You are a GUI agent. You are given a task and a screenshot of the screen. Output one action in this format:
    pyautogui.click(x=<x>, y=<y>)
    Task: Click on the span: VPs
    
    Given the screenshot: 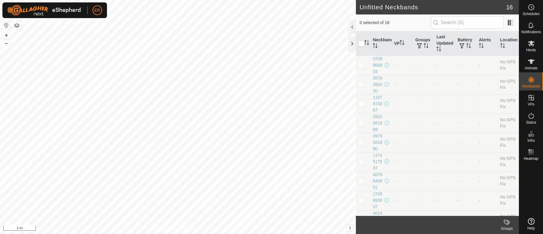 What is the action you would take?
    pyautogui.click(x=531, y=104)
    